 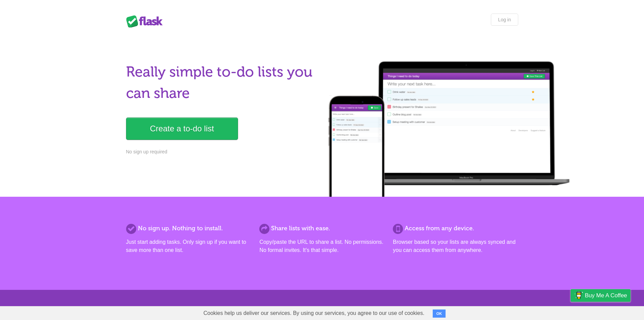 What do you see at coordinates (606, 295) in the screenshot?
I see `span: Buy me a coffee` at bounding box center [606, 295].